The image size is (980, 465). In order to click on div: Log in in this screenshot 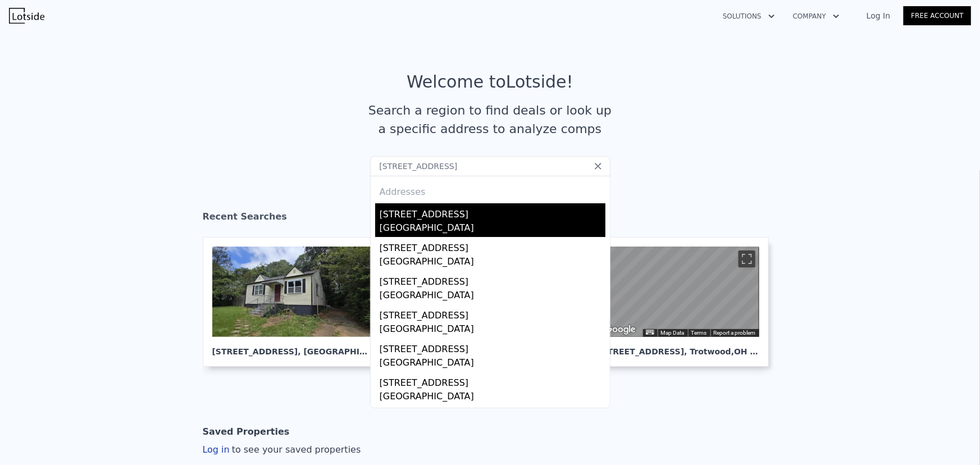, I will do `click(282, 450)`.